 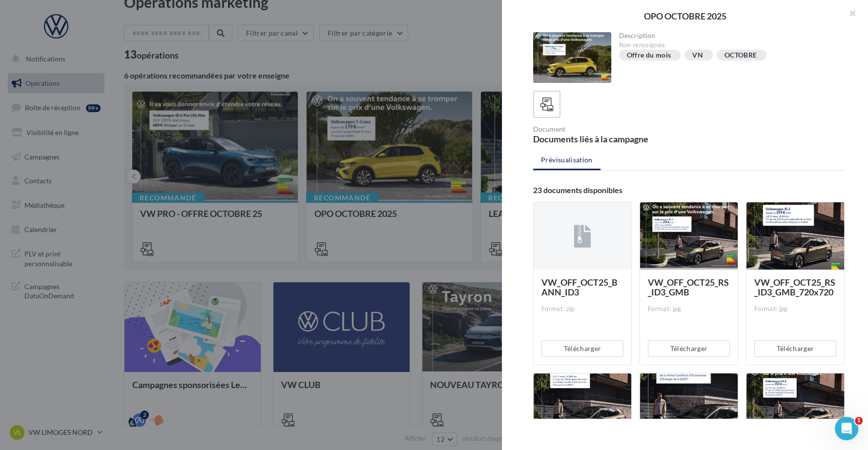 What do you see at coordinates (728, 36) in the screenshot?
I see `div: Description` at bounding box center [728, 36].